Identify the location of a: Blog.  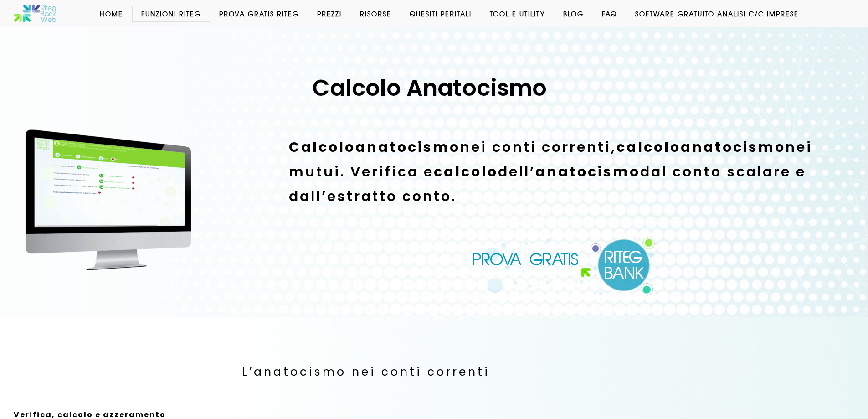
(573, 13).